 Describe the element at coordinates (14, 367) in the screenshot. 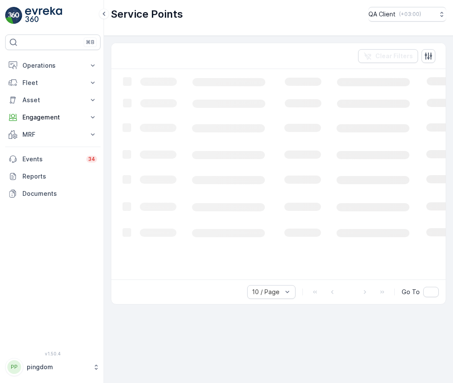

I see `div: PP` at that location.